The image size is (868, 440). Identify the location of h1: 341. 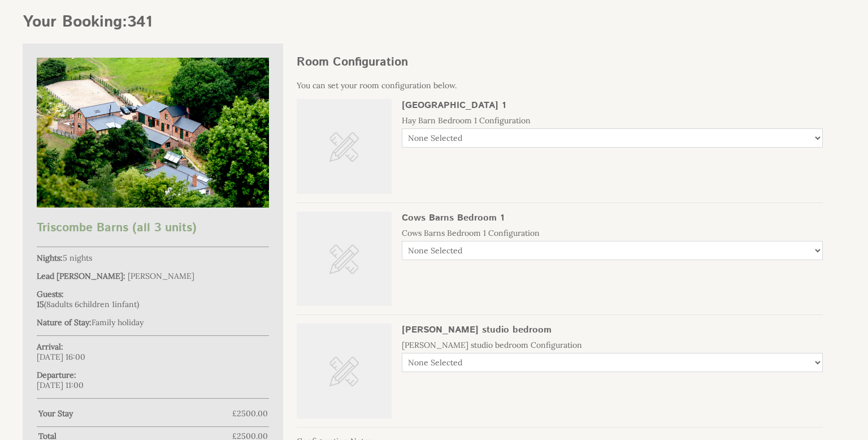
(427, 22).